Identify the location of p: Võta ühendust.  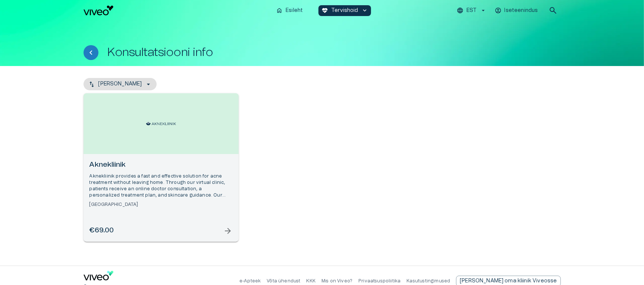
(284, 280).